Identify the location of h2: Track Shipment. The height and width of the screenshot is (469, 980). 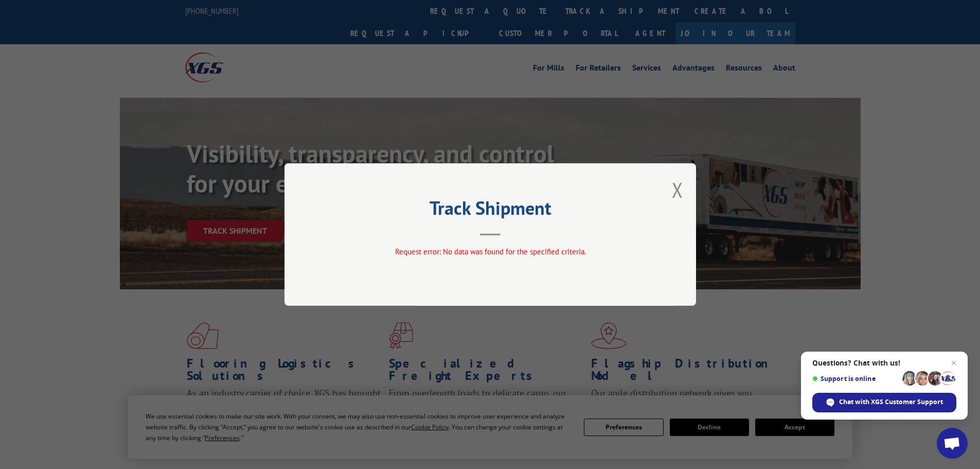
(491, 211).